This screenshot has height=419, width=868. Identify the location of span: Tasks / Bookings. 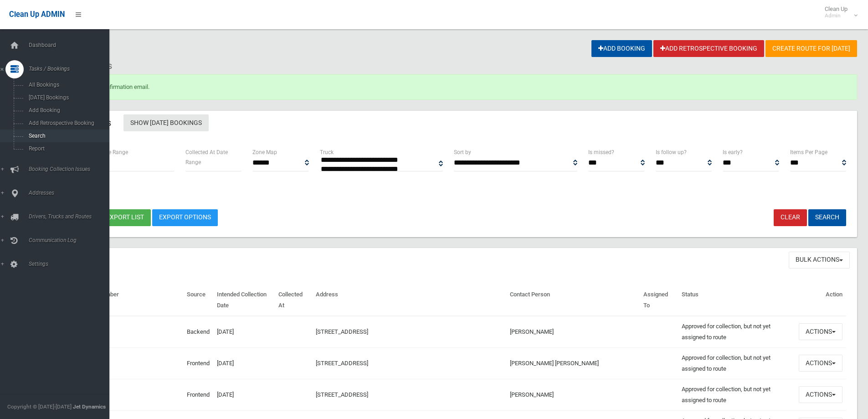
(71, 69).